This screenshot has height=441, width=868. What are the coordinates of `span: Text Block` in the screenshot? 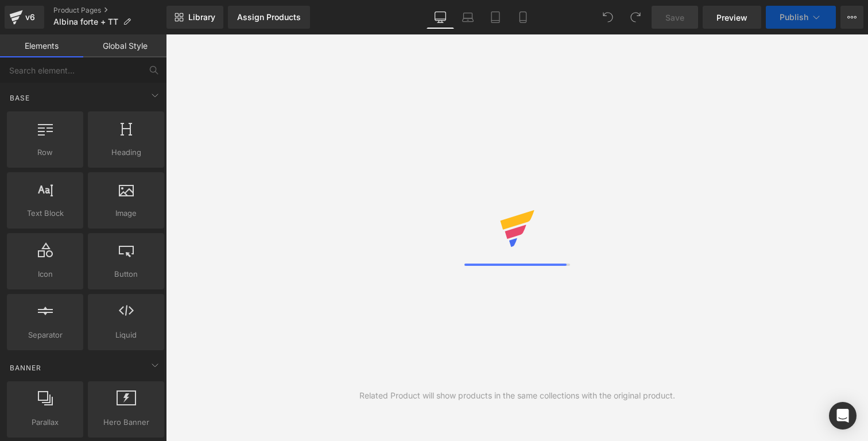 It's located at (45, 213).